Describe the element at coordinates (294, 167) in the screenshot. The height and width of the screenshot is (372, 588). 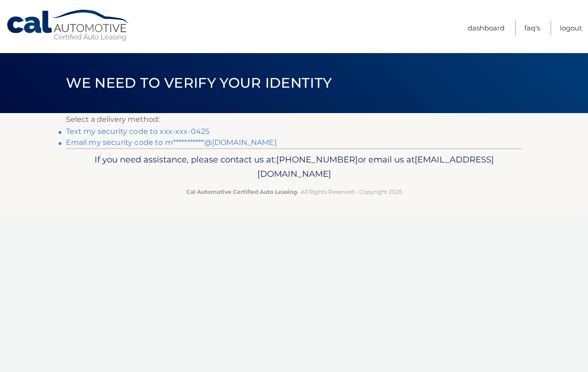
I see `p: If you need assistance, please contact us at: or email us at` at that location.